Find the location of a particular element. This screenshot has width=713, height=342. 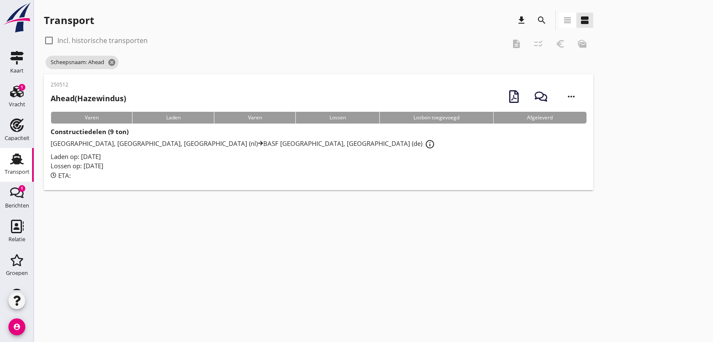

div: Afgeleverd is located at coordinates (539, 118).